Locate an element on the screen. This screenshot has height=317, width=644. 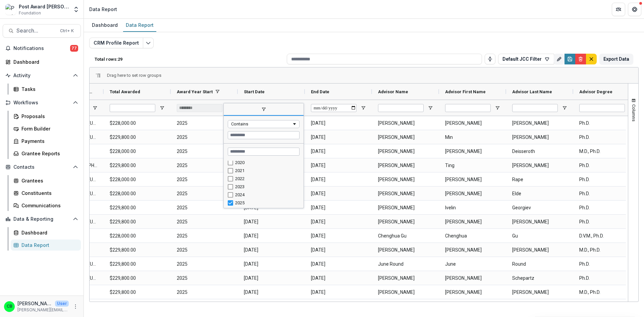
a: Payments is located at coordinates (46, 141).